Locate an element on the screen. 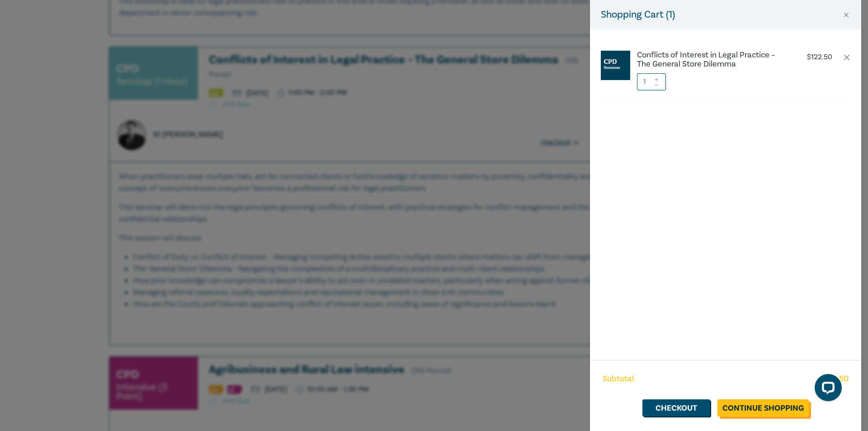  button: Open LiveChat chat widget is located at coordinates (21, 17).